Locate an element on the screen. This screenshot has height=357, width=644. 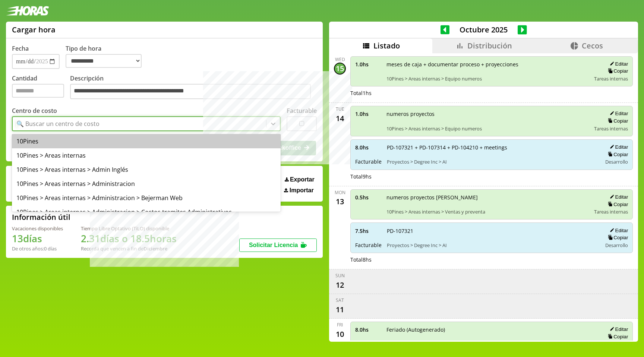
label: Facturable is located at coordinates (301, 110).